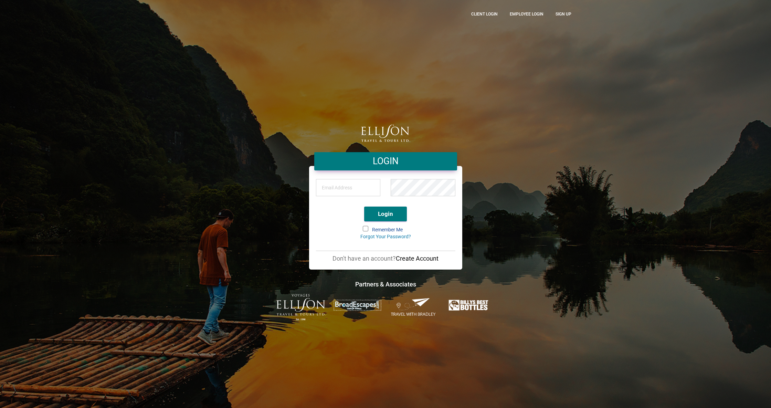 The image size is (771, 408). What do you see at coordinates (385, 133) in the screenshot?
I see `img: logo.png` at bounding box center [385, 133].